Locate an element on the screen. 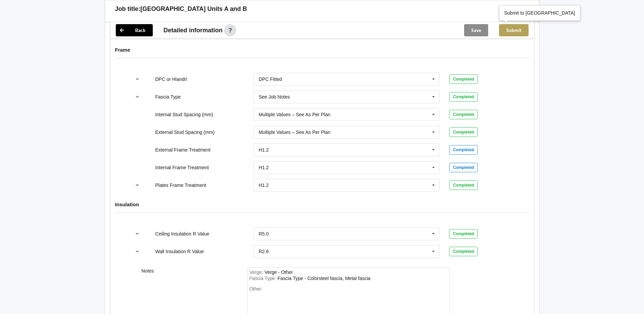 Image resolution: width=644 pixels, height=314 pixels. span: Verge : is located at coordinates (257, 272).